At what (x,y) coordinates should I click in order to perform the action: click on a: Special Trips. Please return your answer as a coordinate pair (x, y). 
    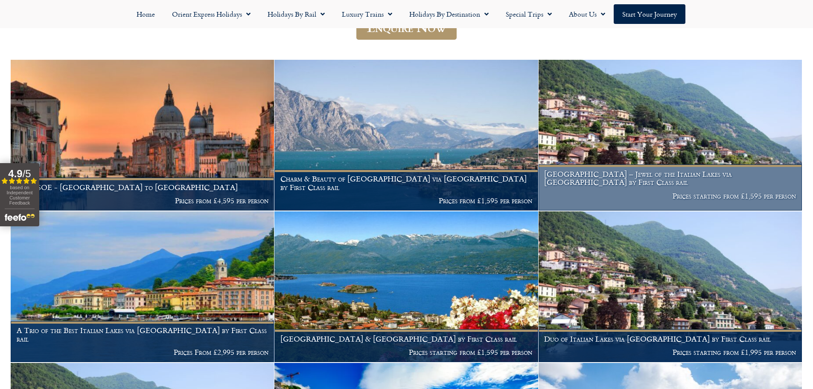
    Looking at the image, I should click on (529, 14).